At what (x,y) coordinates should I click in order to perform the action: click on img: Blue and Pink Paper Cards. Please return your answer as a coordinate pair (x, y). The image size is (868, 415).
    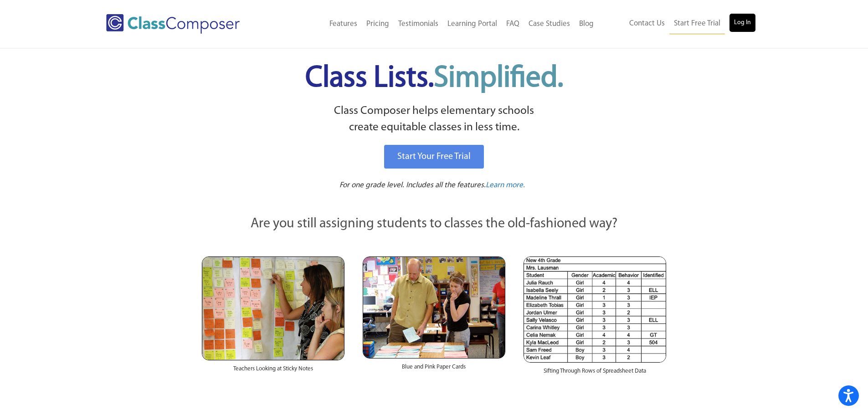
    Looking at the image, I should click on (434, 307).